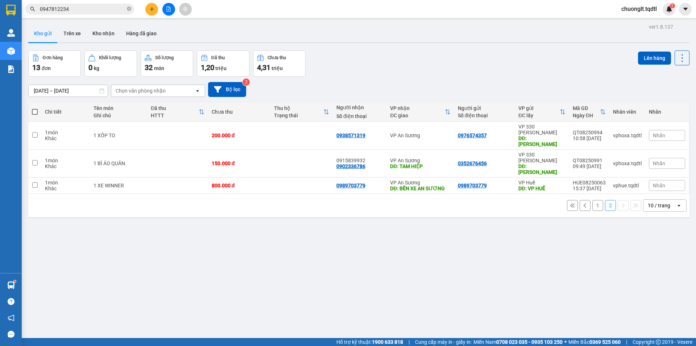  I want to click on span: Miền Bắc, so click(595, 342).